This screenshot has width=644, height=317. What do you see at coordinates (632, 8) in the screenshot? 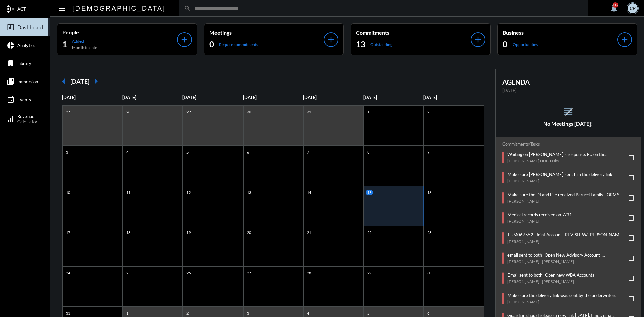
I see `div: CP` at bounding box center [632, 8].